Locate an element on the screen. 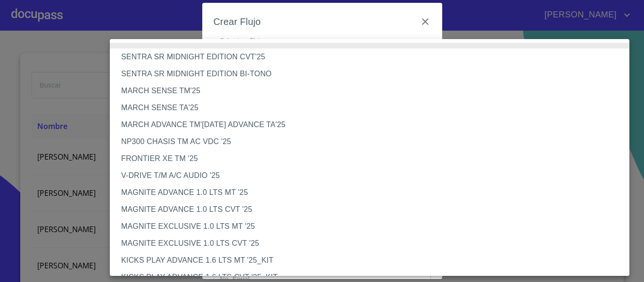 The height and width of the screenshot is (282, 644). li: MAGNITE EXCLUSIVE 1.0 LTS MT '25 is located at coordinates (373, 226).